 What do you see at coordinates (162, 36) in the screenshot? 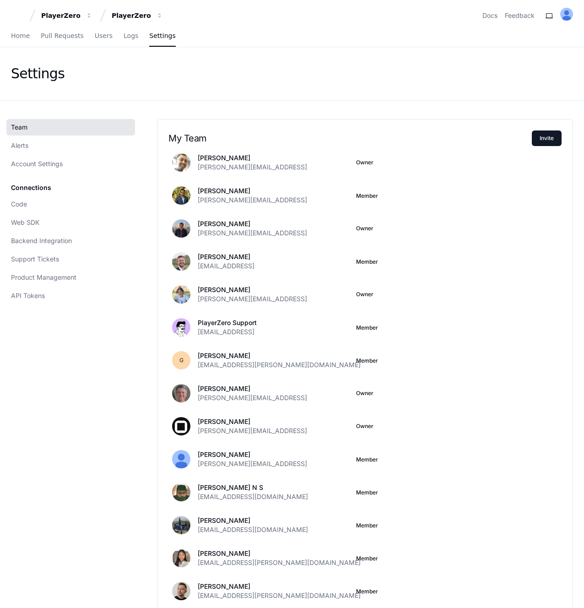
I see `a: Settings` at bounding box center [162, 36].